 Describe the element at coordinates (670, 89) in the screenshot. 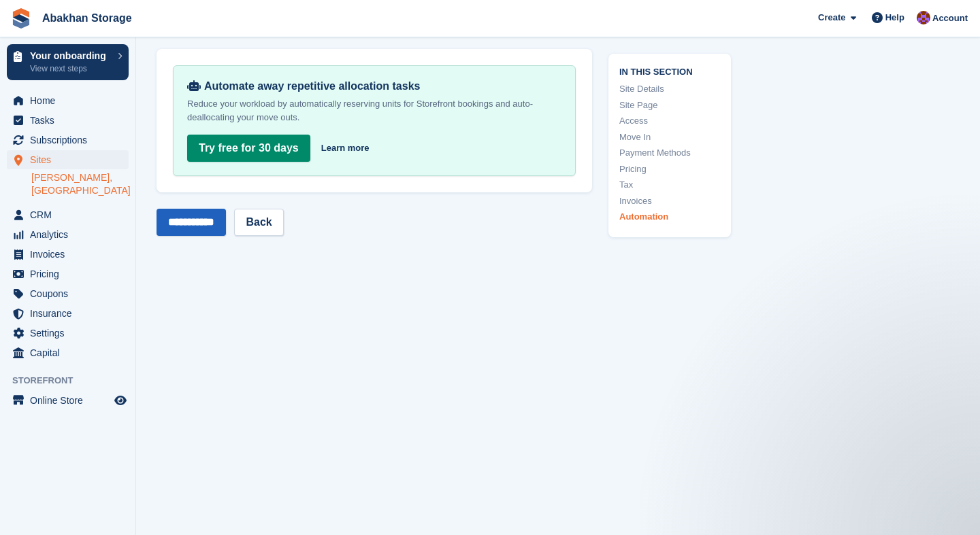

I see `a: Site Details` at that location.